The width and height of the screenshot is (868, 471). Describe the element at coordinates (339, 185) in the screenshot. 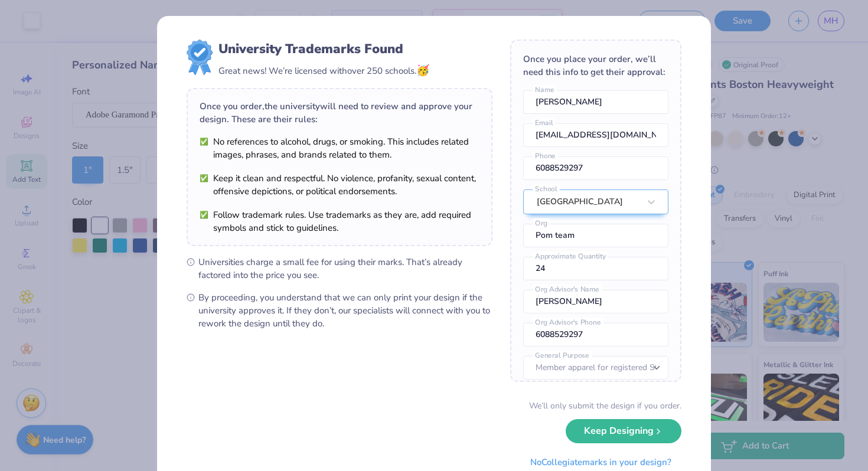

I see `li: Keep it clean and respectful. No violence, profanity, sexual content, offensive depictions, or po...` at that location.